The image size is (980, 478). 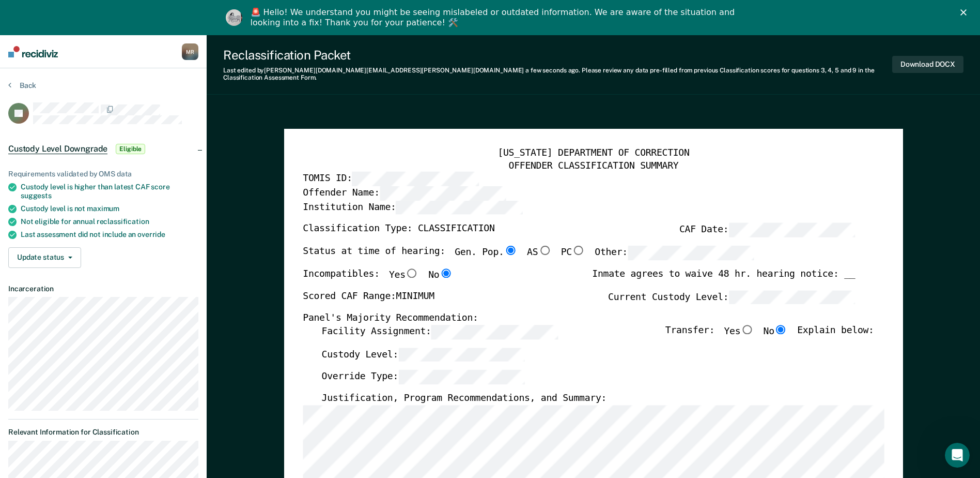 I want to click on label: CAF Date:, so click(x=767, y=230).